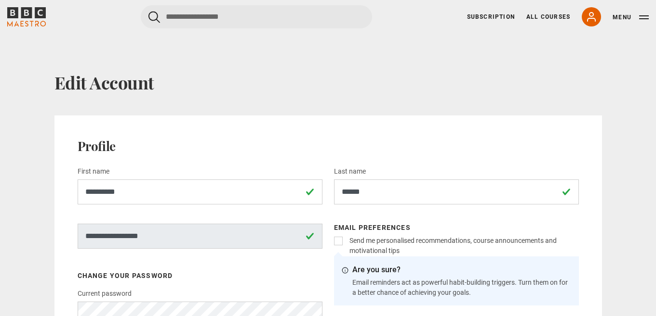  What do you see at coordinates (461, 288) in the screenshot?
I see `p: Email reminders act as powerful habit-building triggers. Turn them on for a better chance of achi...` at bounding box center [461, 288].